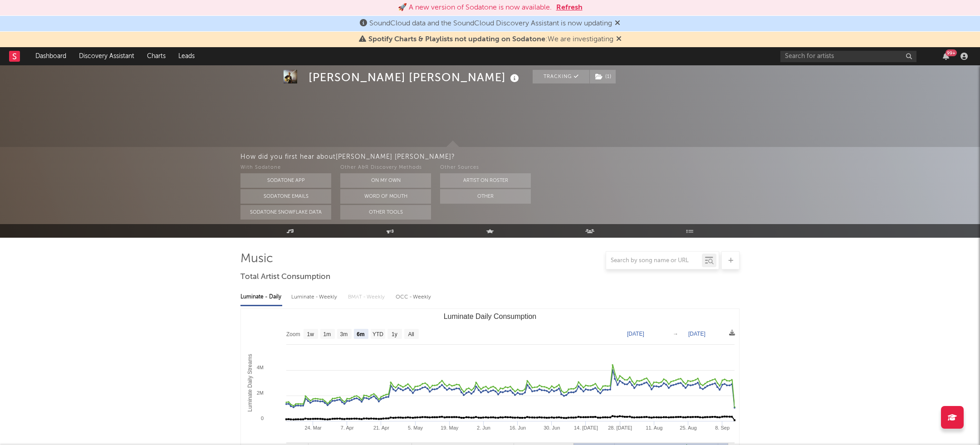  Describe the element at coordinates (475, 8) in the screenshot. I see `div: 🚀 A new version of Sodatone is now available.` at that location.